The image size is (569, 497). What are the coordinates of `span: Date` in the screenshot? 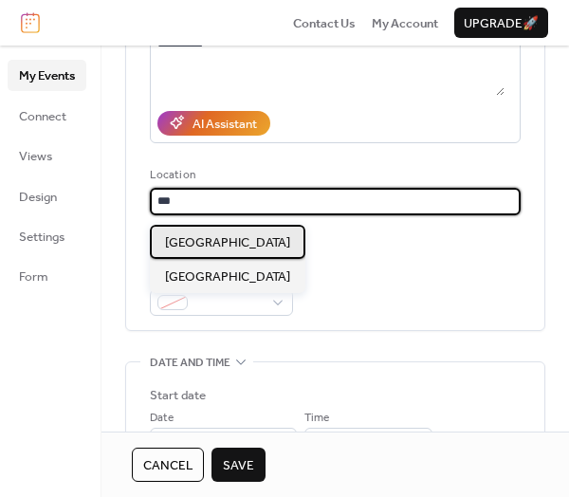 It's located at (161, 418).